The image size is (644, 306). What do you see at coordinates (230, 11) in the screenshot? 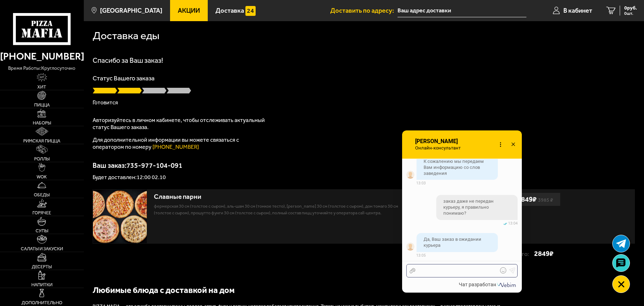
I see `span: Доставка` at bounding box center [230, 11].